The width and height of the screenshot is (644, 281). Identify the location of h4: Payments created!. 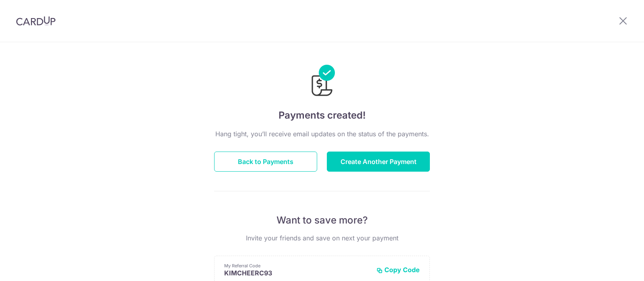
(322, 115).